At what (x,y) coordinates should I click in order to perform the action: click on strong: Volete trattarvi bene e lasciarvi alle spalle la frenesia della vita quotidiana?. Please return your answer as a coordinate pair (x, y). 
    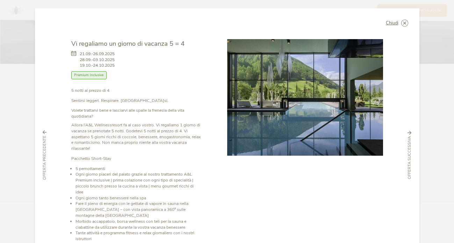
    Looking at the image, I should click on (127, 113).